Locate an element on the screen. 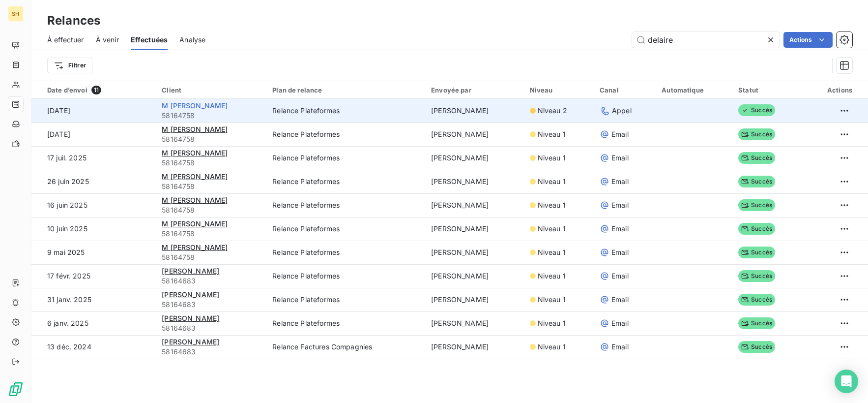 The image size is (868, 403). td: 6 janv. 2025 is located at coordinates (93, 323).